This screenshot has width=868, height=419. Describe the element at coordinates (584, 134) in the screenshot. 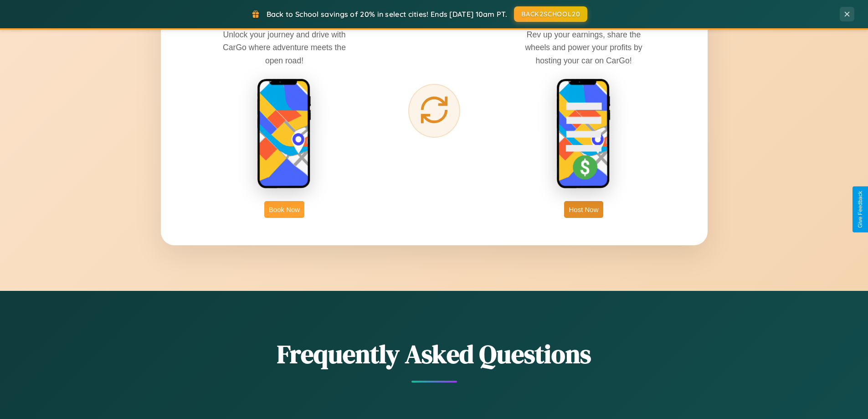

I see `img: host phone` at that location.